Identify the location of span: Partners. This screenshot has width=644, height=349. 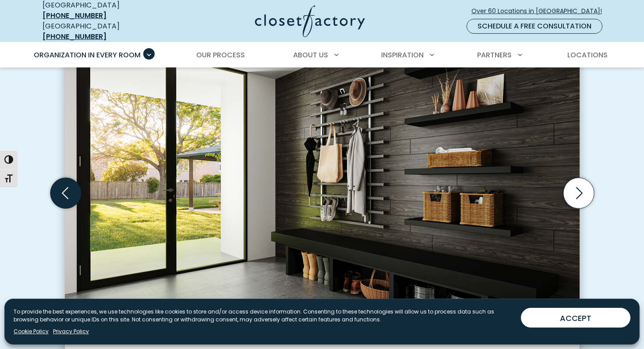
(494, 55).